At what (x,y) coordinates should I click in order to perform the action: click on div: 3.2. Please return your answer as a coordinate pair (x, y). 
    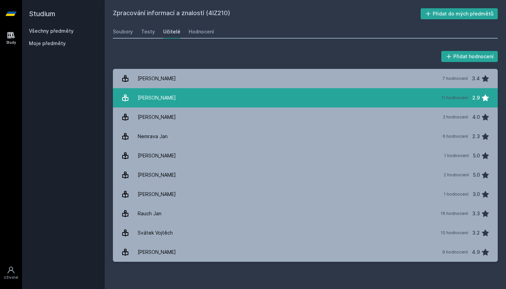
    Looking at the image, I should click on (476, 233).